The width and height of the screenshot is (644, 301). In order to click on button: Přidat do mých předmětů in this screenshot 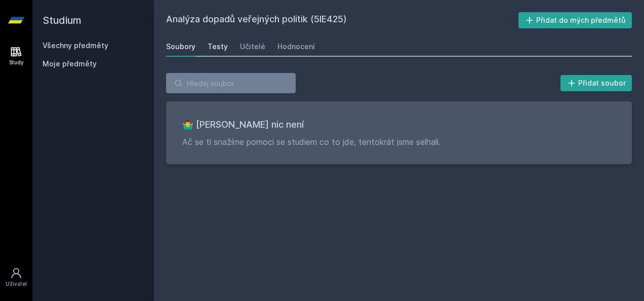, I will do `click(575, 21)`.